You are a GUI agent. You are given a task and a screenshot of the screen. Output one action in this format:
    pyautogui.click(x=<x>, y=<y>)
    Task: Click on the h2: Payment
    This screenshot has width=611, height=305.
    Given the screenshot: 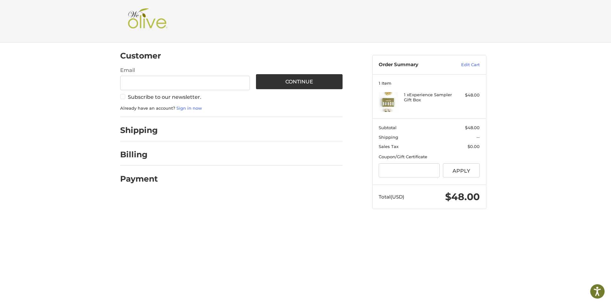 What is the action you would take?
    pyautogui.click(x=139, y=179)
    